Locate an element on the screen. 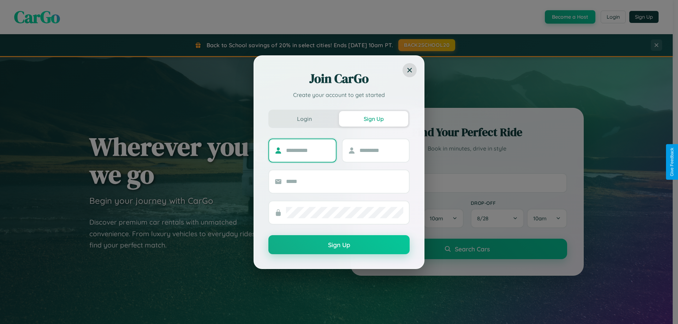  h2: Join CarGo is located at coordinates (339, 79).